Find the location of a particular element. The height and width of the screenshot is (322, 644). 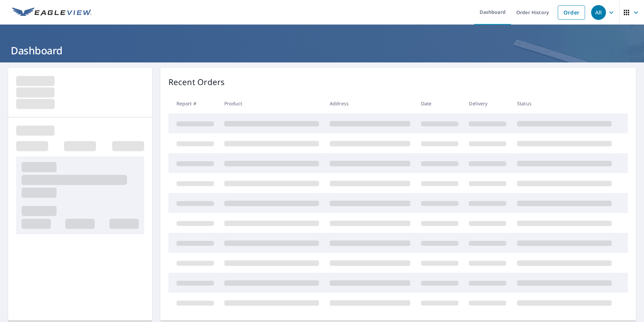

a: Order is located at coordinates (571, 12).